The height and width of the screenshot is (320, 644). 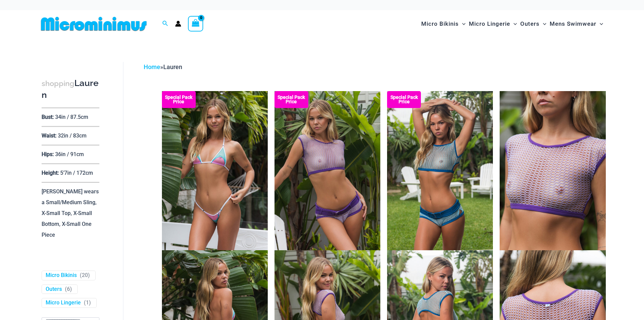 What do you see at coordinates (72, 117) in the screenshot?
I see `p: 34in / 87.5cm` at bounding box center [72, 117].